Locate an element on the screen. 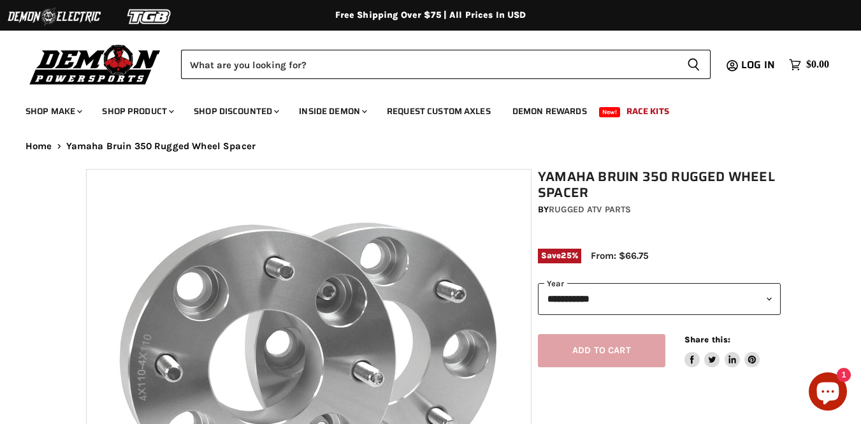  a: Home is located at coordinates (39, 146).